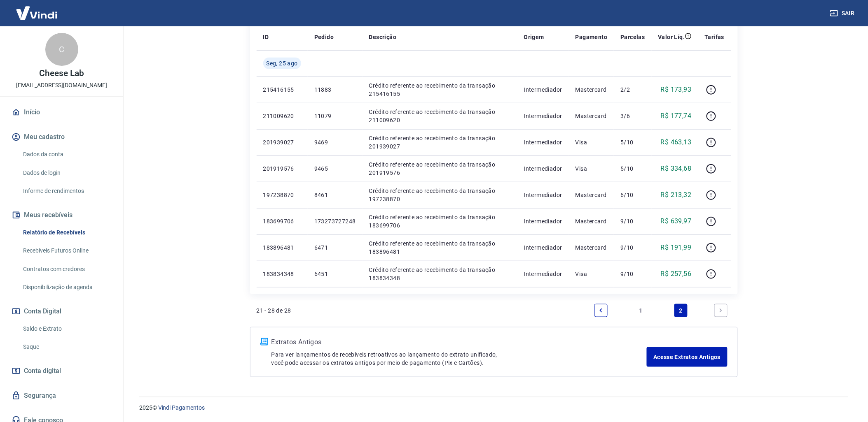 The height and width of the screenshot is (422, 868). Describe the element at coordinates (42, 371) in the screenshot. I see `span: Conta digital` at that location.